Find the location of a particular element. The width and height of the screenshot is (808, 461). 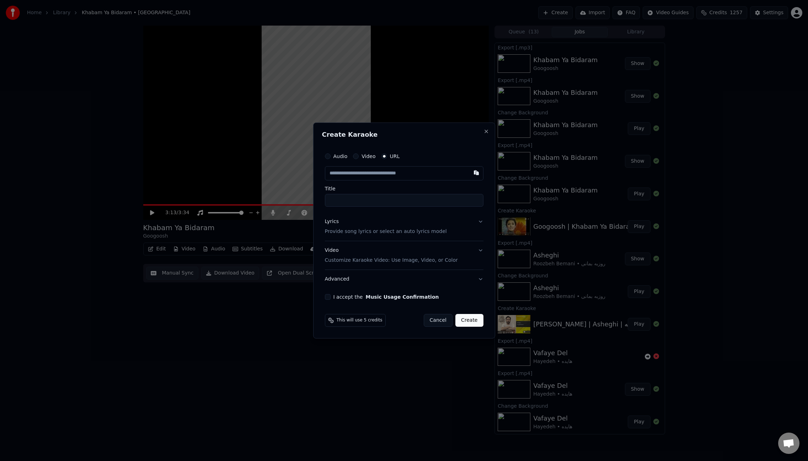

button: Advanced is located at coordinates (404, 279).